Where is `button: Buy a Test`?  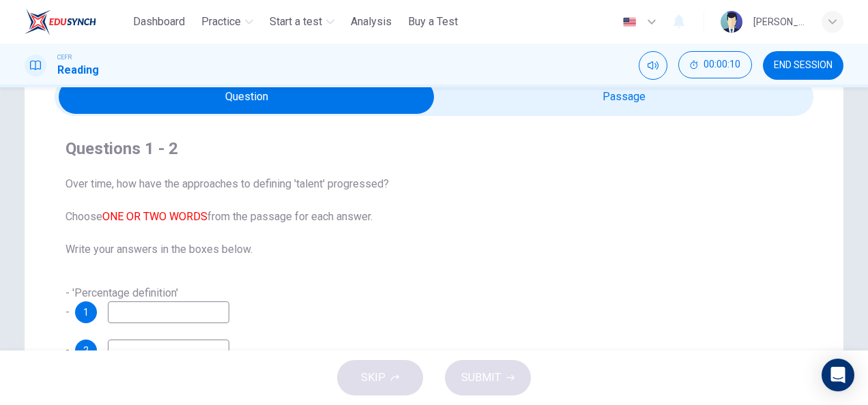
button: Buy a Test is located at coordinates (433, 22).